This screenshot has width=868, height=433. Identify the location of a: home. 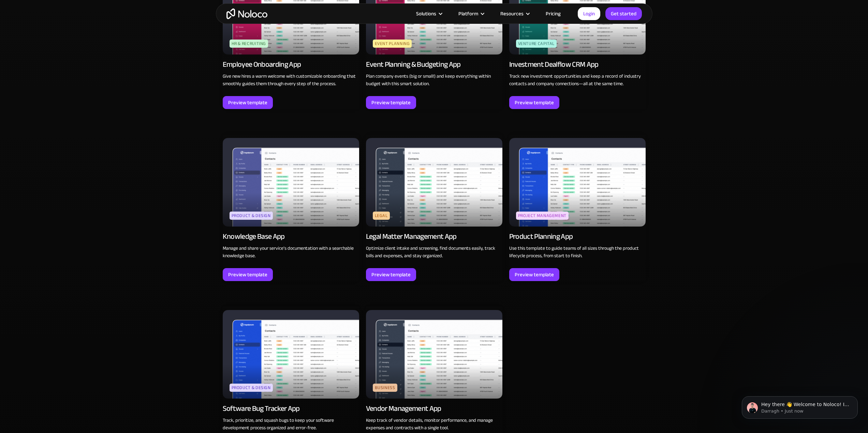
(247, 14).